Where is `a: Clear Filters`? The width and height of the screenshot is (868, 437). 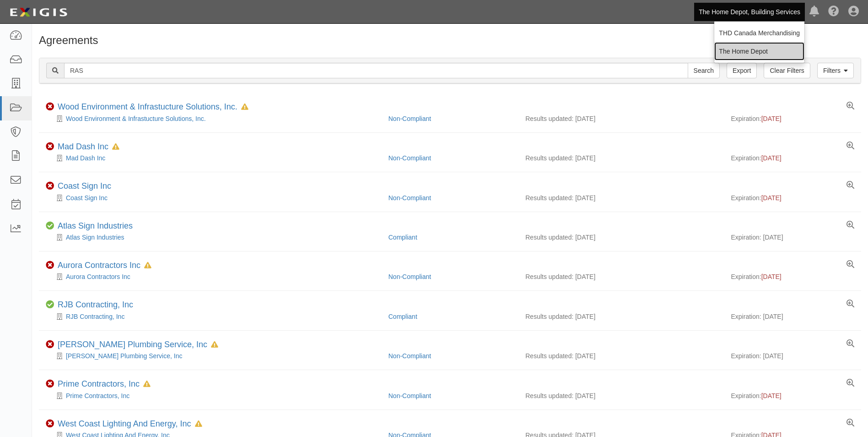 a: Clear Filters is located at coordinates (786, 70).